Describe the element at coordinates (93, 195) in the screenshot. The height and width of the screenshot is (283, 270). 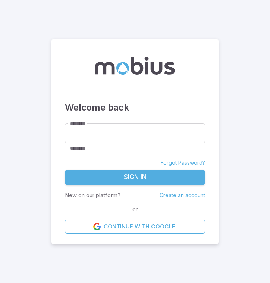
I see `p: New on our platform?` at that location.